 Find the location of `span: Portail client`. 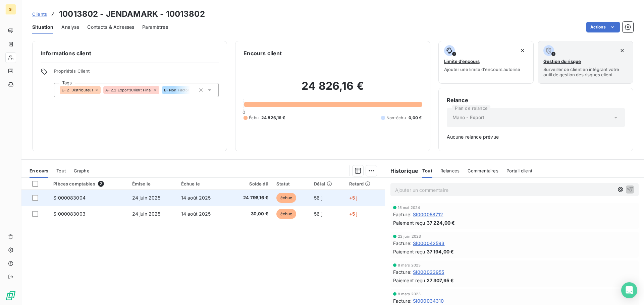

span: Portail client is located at coordinates (520, 171).